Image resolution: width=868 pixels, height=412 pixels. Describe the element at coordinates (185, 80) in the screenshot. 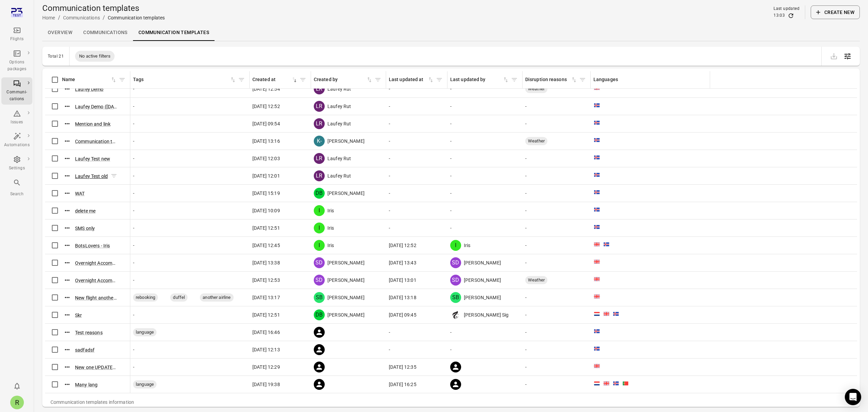

I see `div: Sort by tags in ascending order` at that location.